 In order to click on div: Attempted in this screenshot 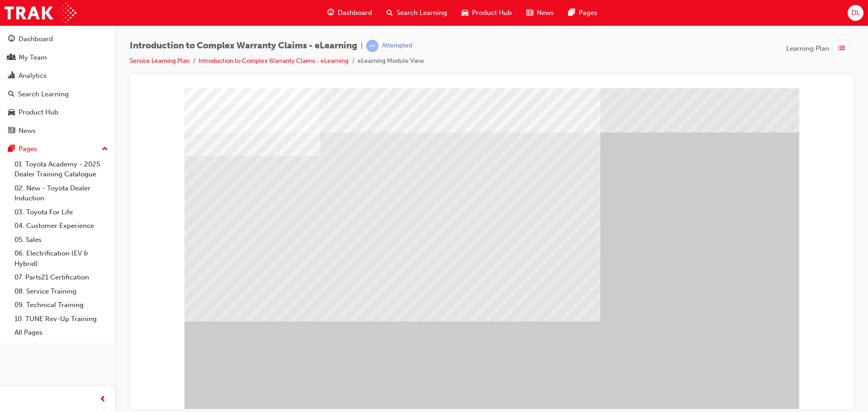, I will do `click(397, 46)`.